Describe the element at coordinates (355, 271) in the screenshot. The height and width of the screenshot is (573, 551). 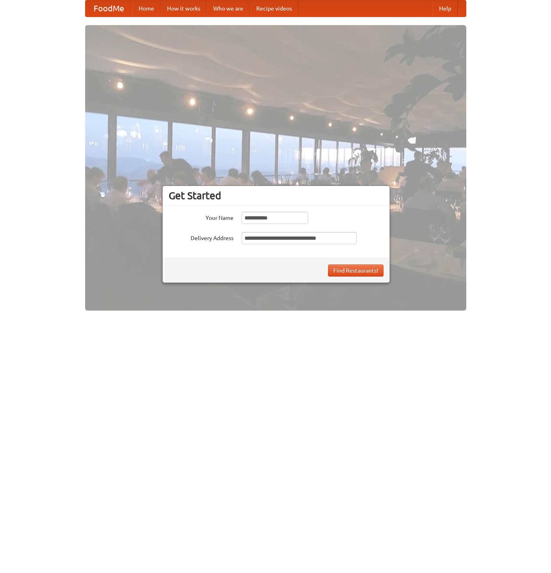
I see `button: Find Restaurants!` at that location.